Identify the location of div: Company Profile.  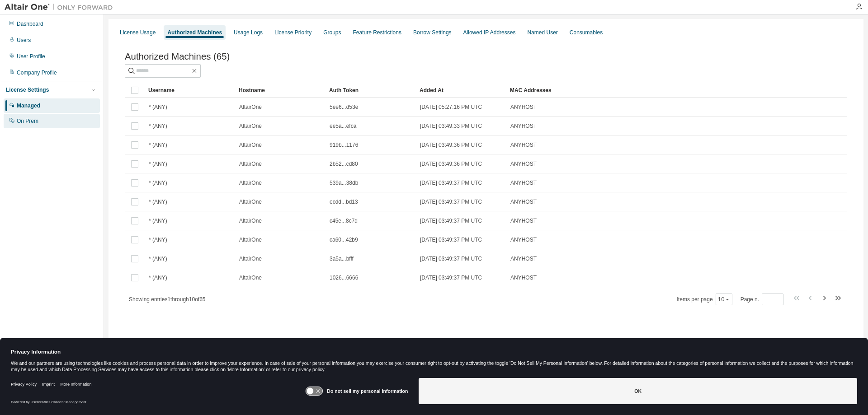
(36, 73).